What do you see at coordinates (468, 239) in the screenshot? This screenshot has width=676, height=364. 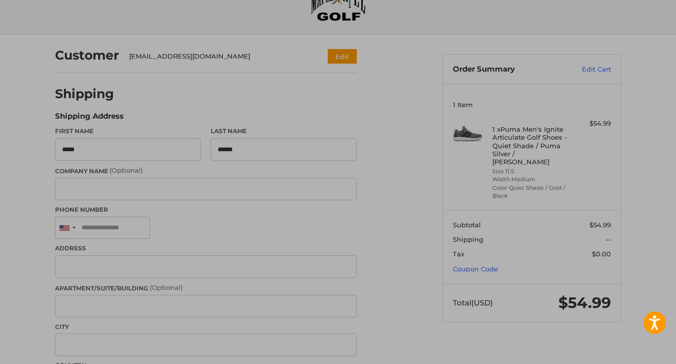 I see `span: Shipping` at bounding box center [468, 239].